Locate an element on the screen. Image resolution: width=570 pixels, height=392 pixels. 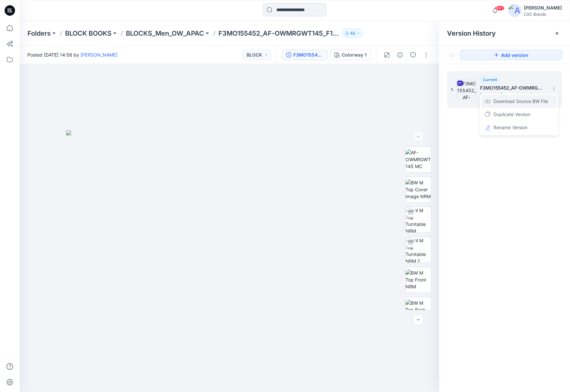
img: BW M Top Front NRM is located at coordinates (419, 279).